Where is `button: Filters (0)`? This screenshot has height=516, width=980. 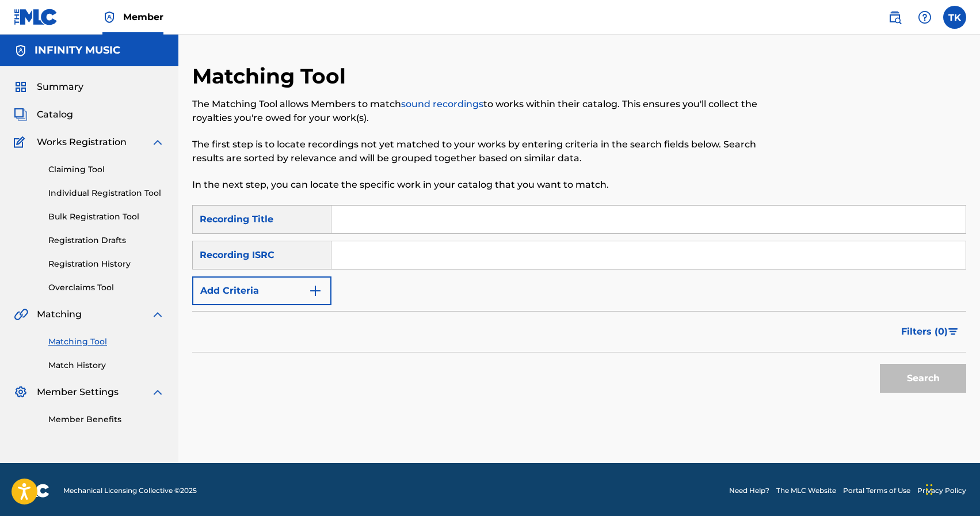 button: Filters (0) is located at coordinates (930, 331).